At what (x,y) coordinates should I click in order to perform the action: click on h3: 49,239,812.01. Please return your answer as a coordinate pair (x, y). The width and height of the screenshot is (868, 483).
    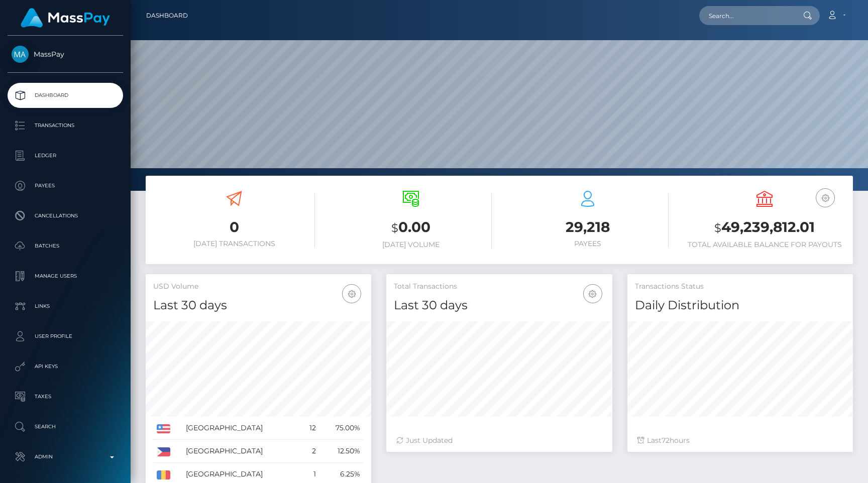
    Looking at the image, I should click on (765, 228).